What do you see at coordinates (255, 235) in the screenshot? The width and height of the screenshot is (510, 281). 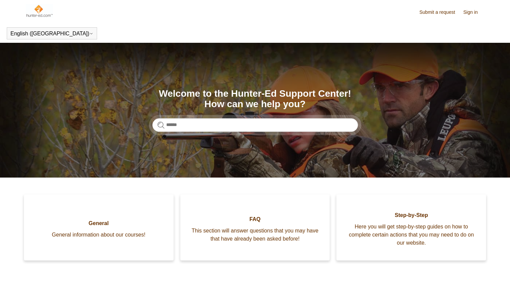 I see `span: This section will answer questions that you may have that have already been asked before!` at bounding box center [255, 235].